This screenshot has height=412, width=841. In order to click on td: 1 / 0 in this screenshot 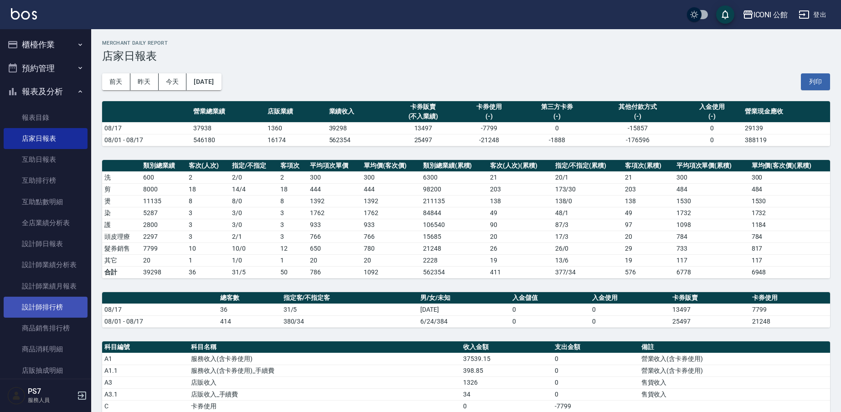, I will do `click(254, 260)`.